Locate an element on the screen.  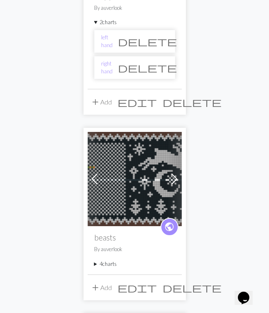
a: public is located at coordinates (170, 227).